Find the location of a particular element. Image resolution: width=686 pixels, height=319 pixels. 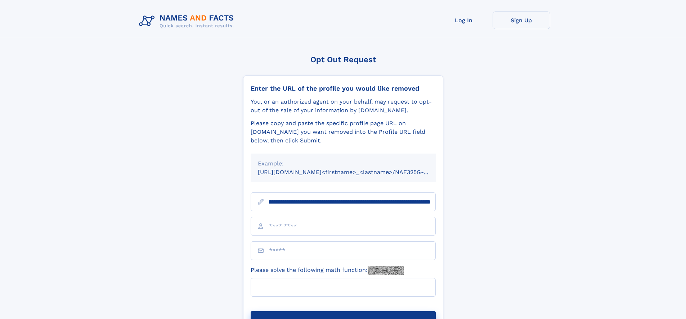

div: You, or an authorized agent on your behalf, may request to opt-out of the sale of your informatio... is located at coordinates (343, 106).